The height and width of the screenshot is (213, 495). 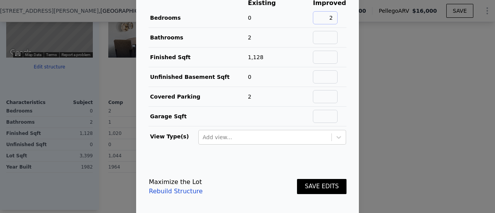 I want to click on span: 1,128, so click(x=256, y=57).